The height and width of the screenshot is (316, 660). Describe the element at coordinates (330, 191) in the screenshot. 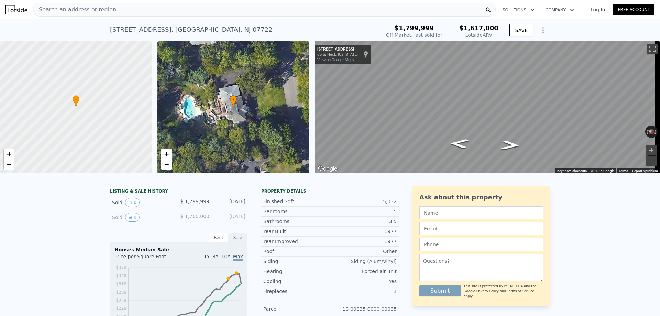

I see `div: Property details` at that location.